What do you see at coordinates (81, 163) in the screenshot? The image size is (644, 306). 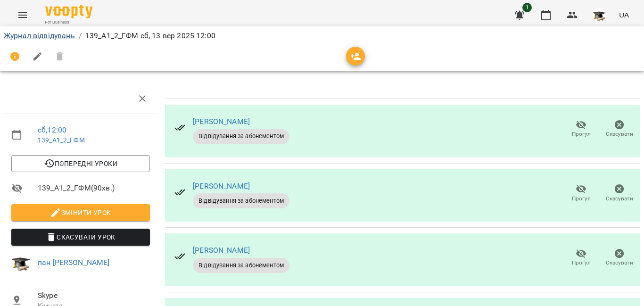 I see `span: Попередні уроки` at bounding box center [81, 163].